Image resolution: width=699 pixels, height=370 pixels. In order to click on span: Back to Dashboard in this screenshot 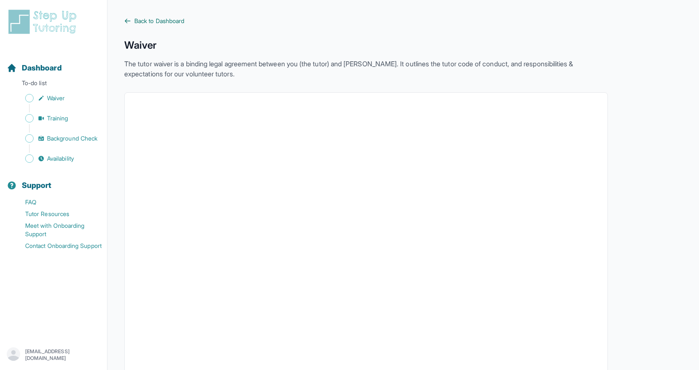, I will do `click(159, 21)`.